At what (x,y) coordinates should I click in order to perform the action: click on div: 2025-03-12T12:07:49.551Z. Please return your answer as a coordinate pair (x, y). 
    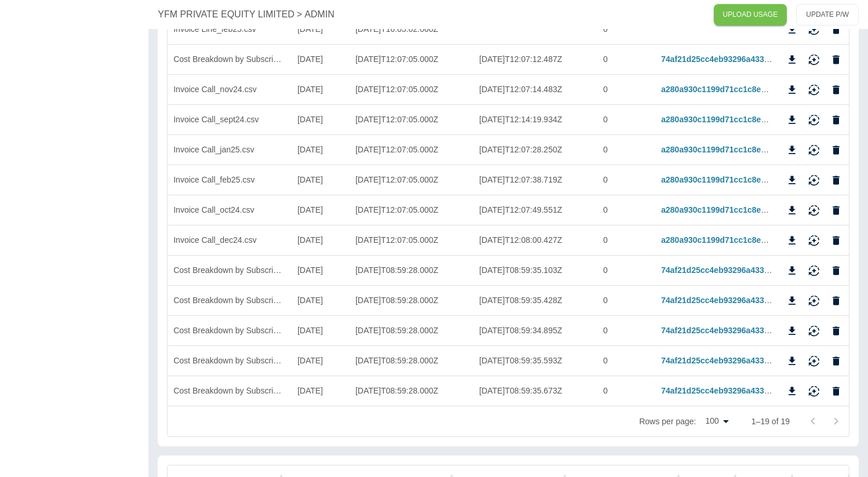
    Looking at the image, I should click on (536, 210).